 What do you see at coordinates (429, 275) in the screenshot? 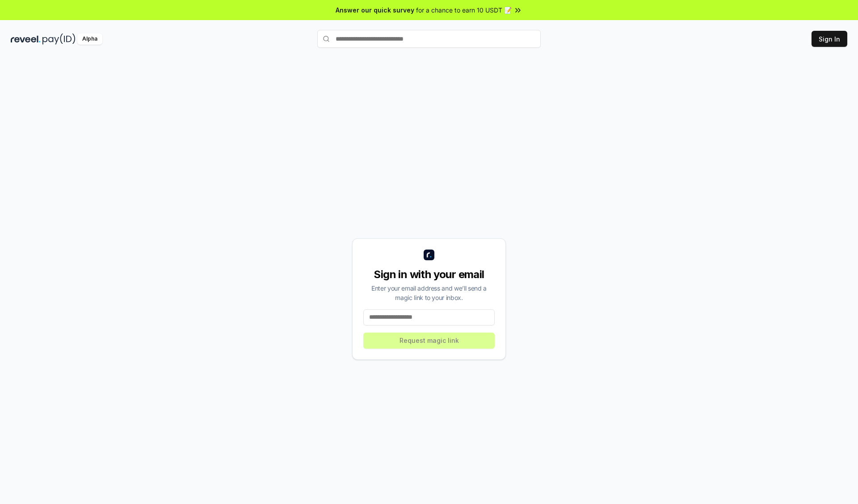
I see `div: Sign in with your email` at bounding box center [429, 275].